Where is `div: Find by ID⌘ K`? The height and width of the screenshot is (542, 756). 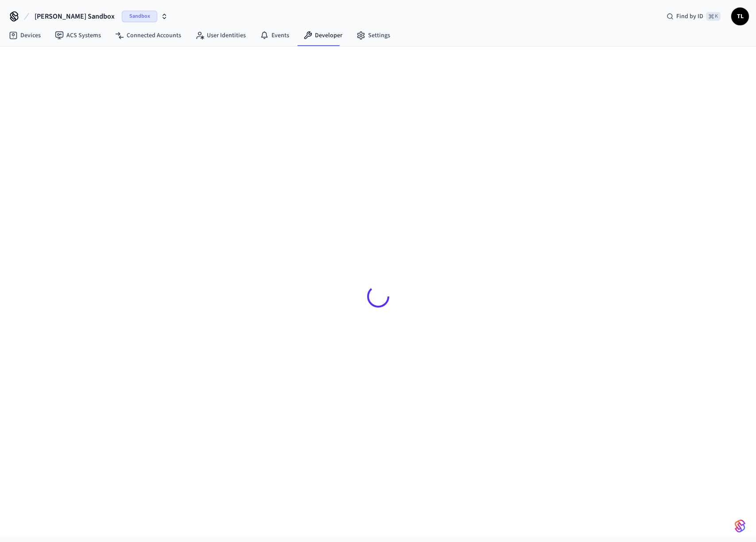 div: Find by ID⌘ K is located at coordinates (693, 16).